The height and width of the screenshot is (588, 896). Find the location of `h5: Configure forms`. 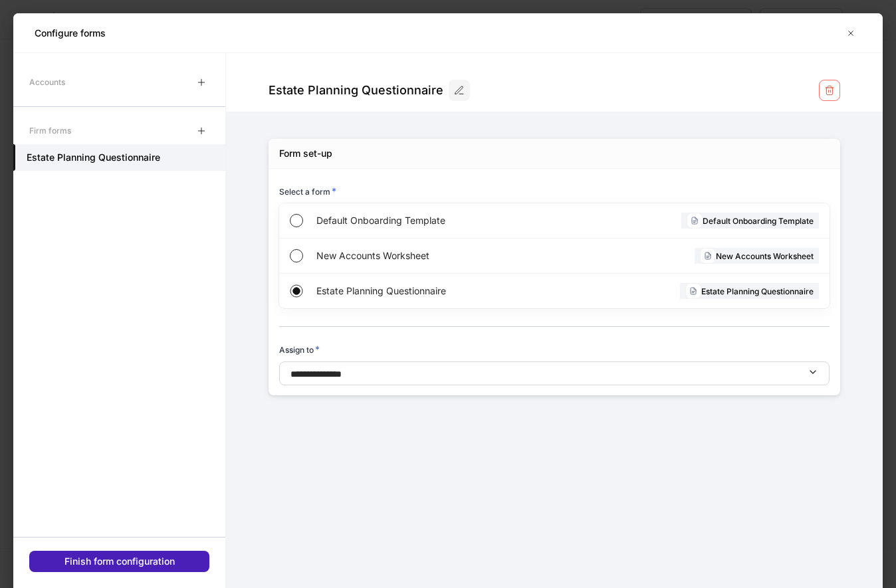

h5: Configure forms is located at coordinates (70, 33).